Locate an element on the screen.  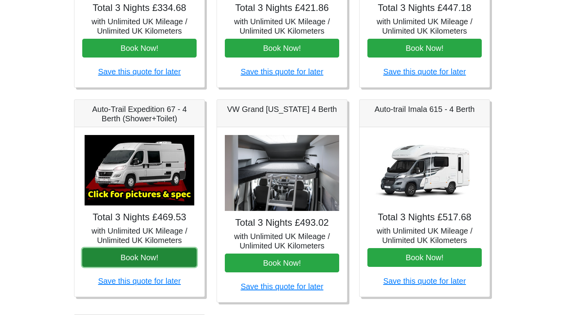
img: Auto-trail Imala 615 - 4 Berth is located at coordinates (424, 170).